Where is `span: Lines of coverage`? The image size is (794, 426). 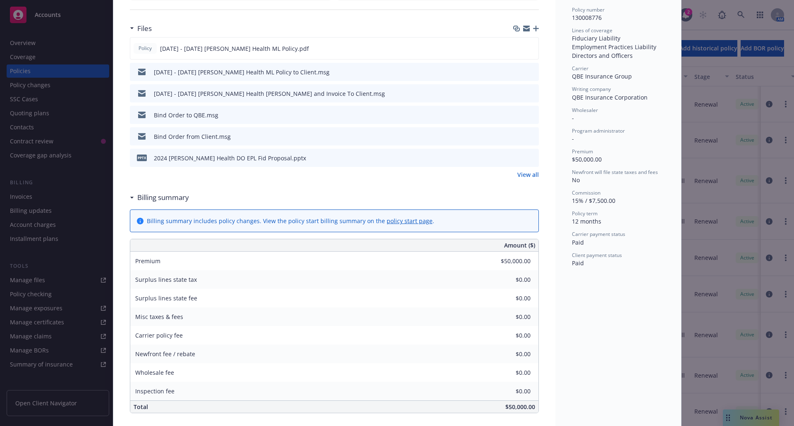 span: Lines of coverage is located at coordinates (592, 30).